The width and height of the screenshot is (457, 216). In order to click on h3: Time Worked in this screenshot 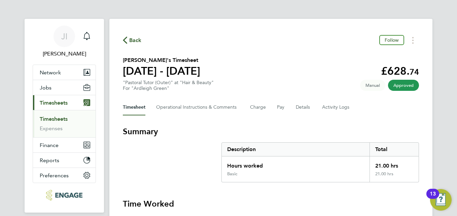, I will do `click(271, 204)`.